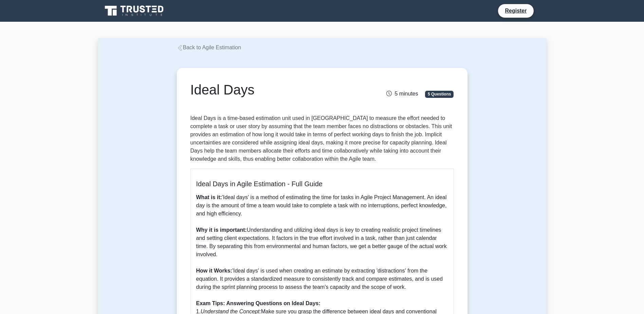 This screenshot has width=644, height=314. What do you see at coordinates (439, 94) in the screenshot?
I see `span: 5 Questions` at bounding box center [439, 94].